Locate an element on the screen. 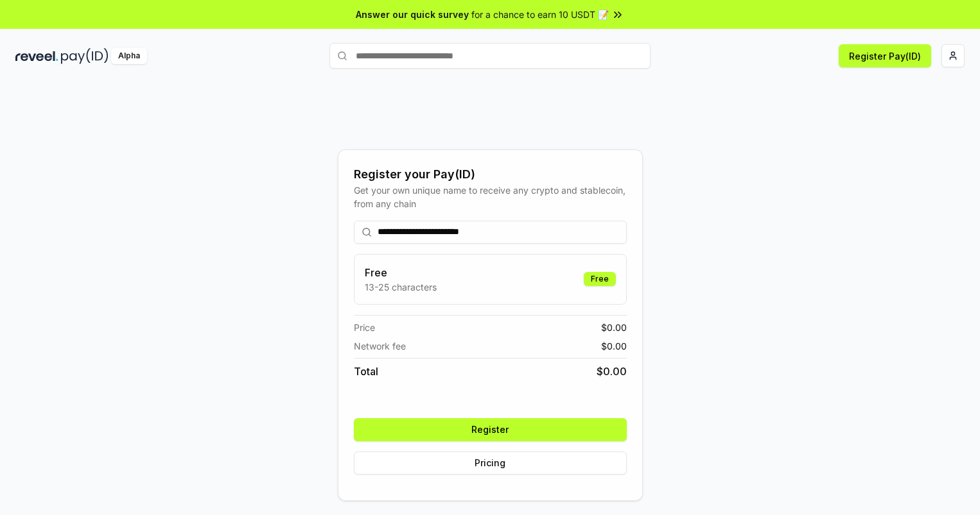 Image resolution: width=980 pixels, height=515 pixels. button: Register is located at coordinates (490, 430).